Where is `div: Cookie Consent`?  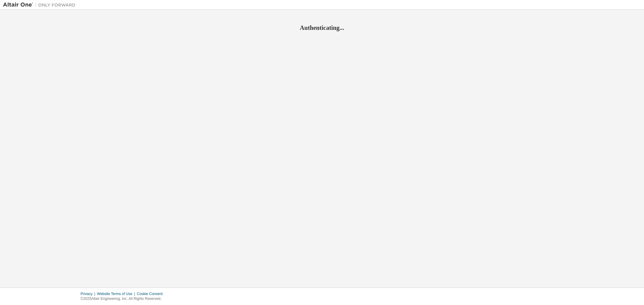 div: Cookie Consent is located at coordinates (151, 294).